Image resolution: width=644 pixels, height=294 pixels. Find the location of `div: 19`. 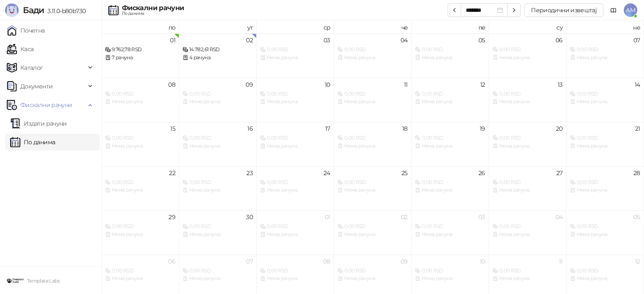

div: 19 is located at coordinates (482, 129).